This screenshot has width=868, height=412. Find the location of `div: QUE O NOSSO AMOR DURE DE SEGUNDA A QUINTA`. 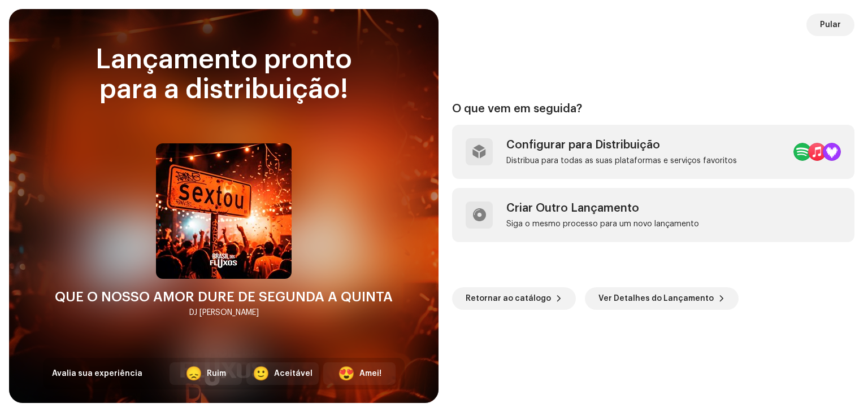

div: QUE O NOSSO AMOR DURE DE SEGUNDA A QUINTA is located at coordinates (224, 297).